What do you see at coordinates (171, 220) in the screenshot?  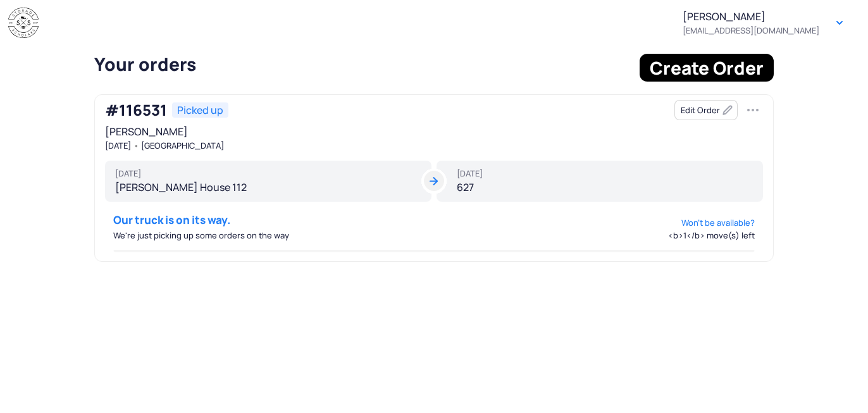 I see `span: Our truck is on its way.` at bounding box center [171, 220].